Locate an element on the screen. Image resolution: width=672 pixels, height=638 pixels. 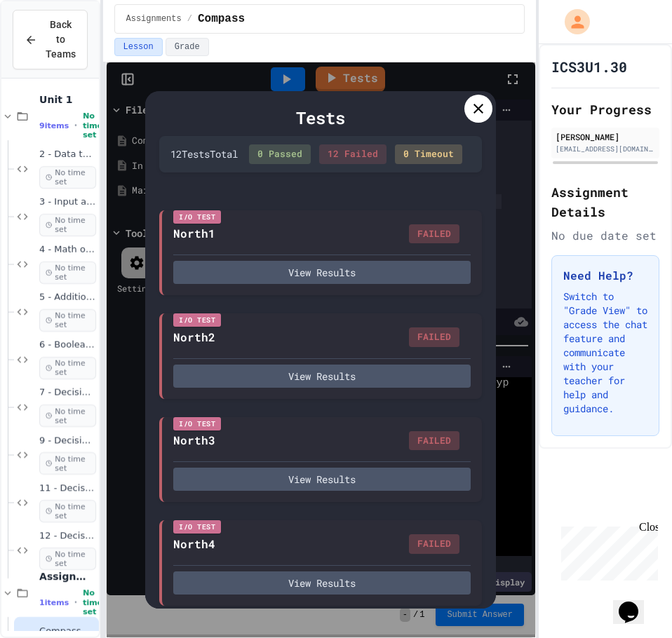
span: 6 - Boolean Values is located at coordinates (67, 345).